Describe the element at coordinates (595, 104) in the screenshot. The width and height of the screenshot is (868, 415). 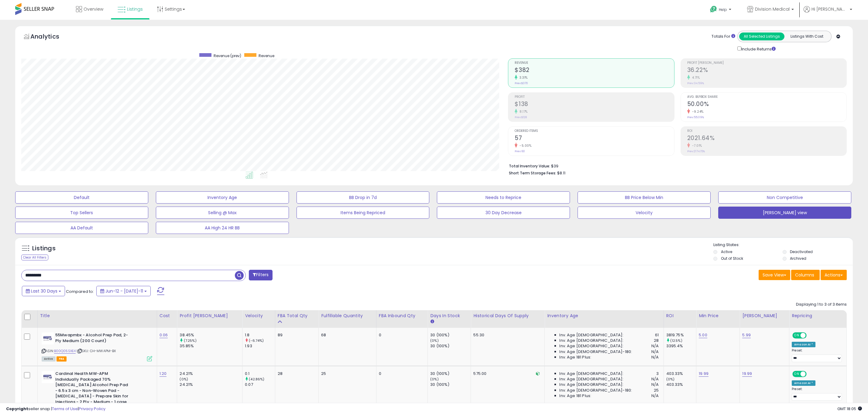
I see `h2: $138` at that location.